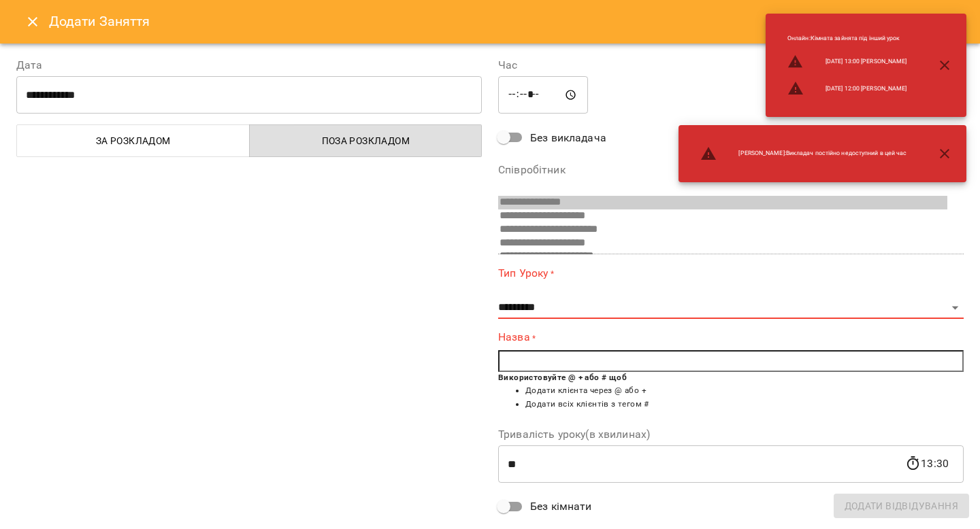 The width and height of the screenshot is (980, 529). What do you see at coordinates (744, 391) in the screenshot?
I see `li: Додати клієнта через @ або +` at bounding box center [744, 391].